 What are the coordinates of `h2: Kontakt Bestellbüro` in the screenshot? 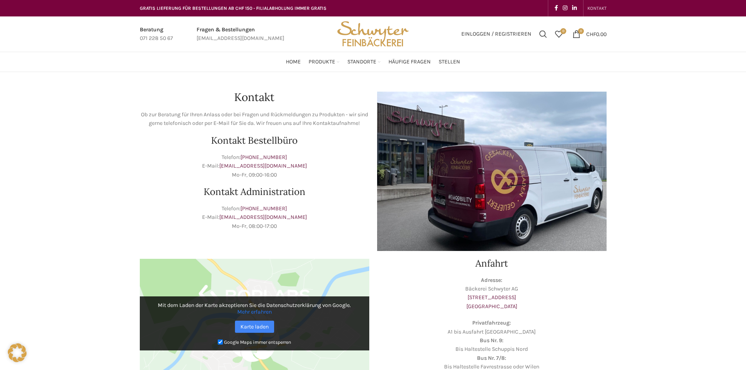 It's located at (254, 141).